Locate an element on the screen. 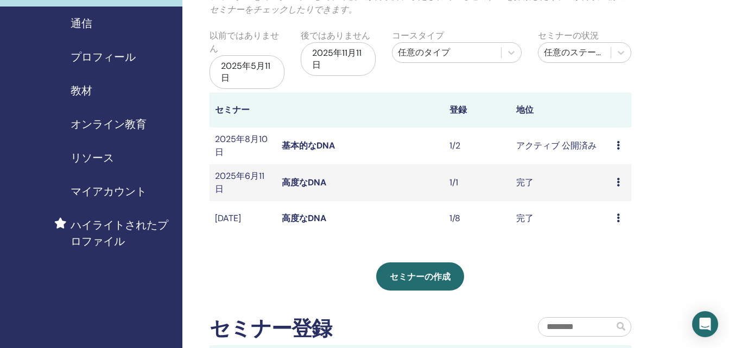 The width and height of the screenshot is (729, 348). div: 任意のタイプ is located at coordinates (447, 53).